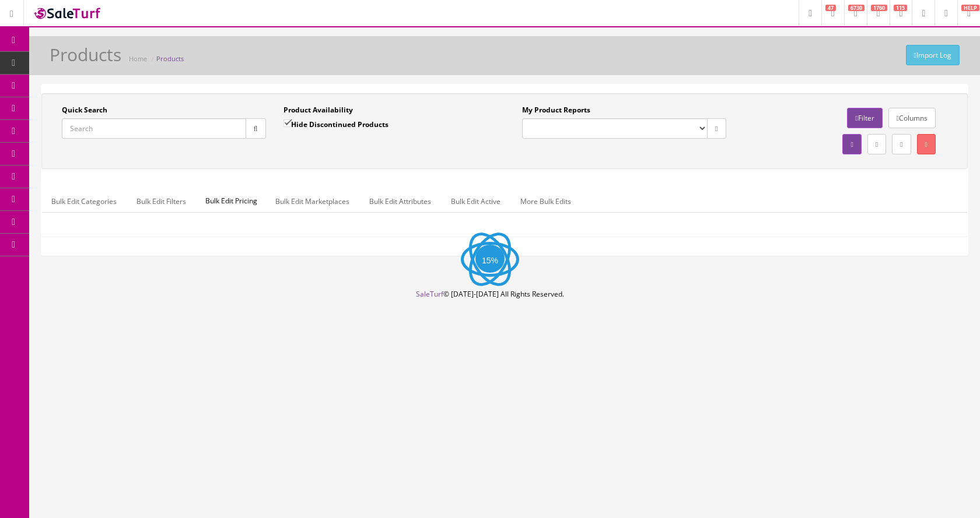  What do you see at coordinates (231, 201) in the screenshot?
I see `span: Bulk Edit Pricing` at bounding box center [231, 201].